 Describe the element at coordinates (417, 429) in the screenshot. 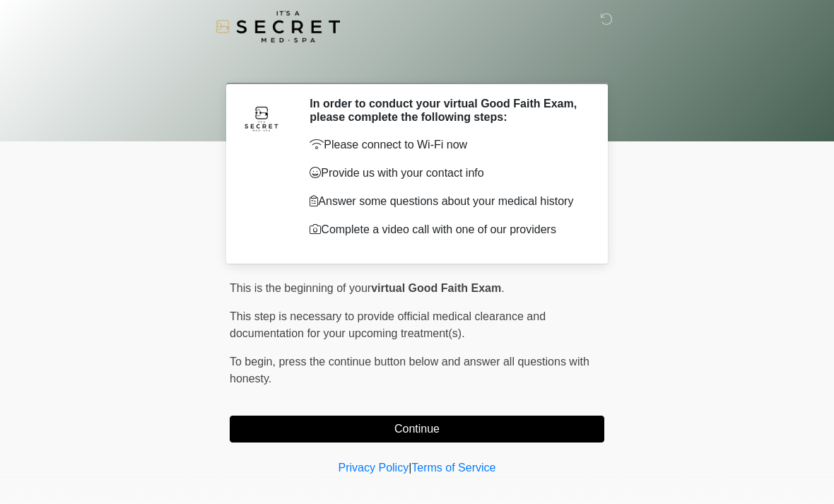

I see `button: Continue` at that location.